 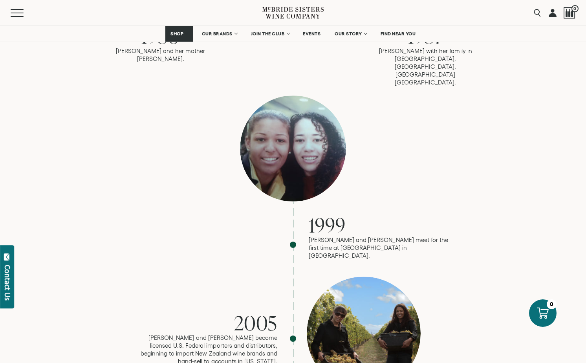 I want to click on a: OUR BRANDS, so click(x=219, y=34).